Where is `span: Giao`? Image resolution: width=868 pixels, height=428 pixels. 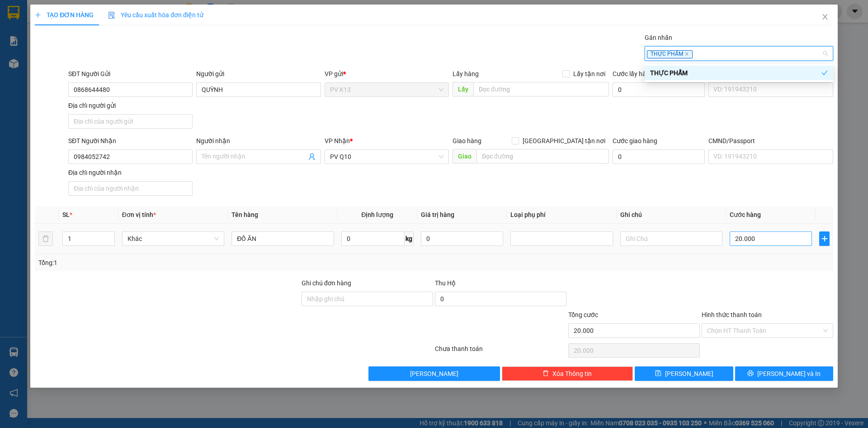
span: Giao is located at coordinates (464, 156).